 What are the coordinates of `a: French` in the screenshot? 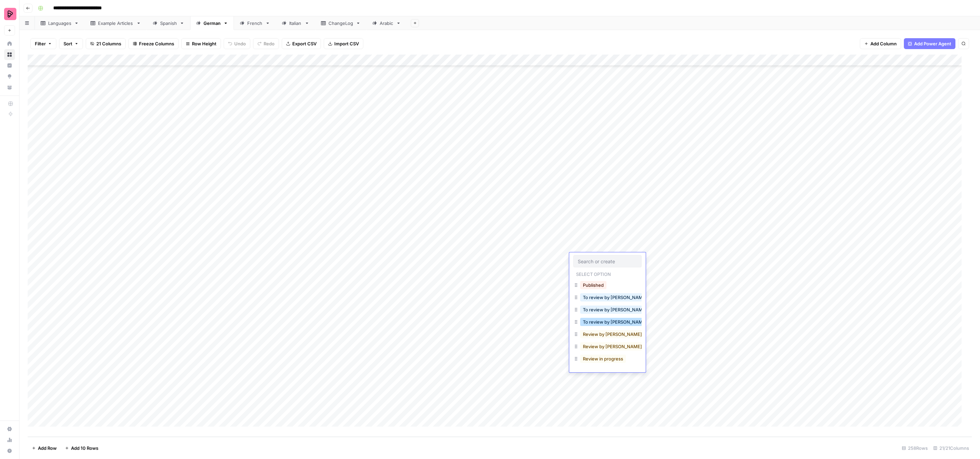 It's located at (255, 23).